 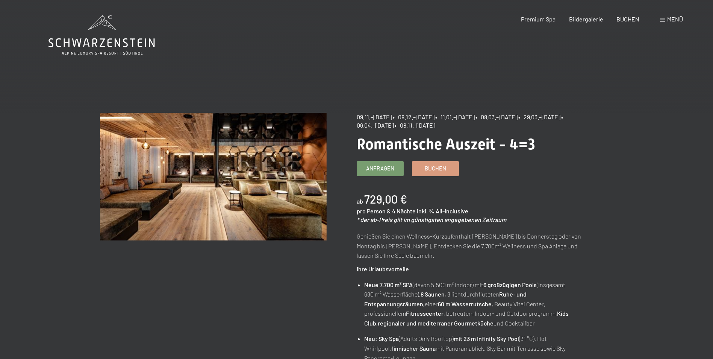 What do you see at coordinates (628, 19) in the screenshot?
I see `a: BUCHEN` at bounding box center [628, 19].